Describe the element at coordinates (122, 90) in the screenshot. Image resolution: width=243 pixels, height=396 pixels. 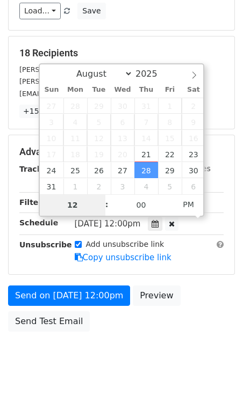
I see `span: Wed` at that location.